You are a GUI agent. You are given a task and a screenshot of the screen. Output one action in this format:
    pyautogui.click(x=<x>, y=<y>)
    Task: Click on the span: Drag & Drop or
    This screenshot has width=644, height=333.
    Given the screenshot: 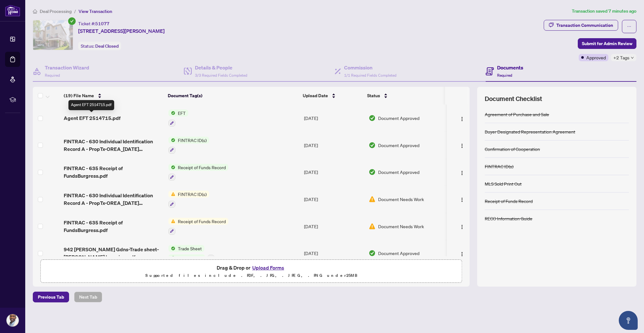 What is the action you would take?
    pyautogui.click(x=251, y=268)
    